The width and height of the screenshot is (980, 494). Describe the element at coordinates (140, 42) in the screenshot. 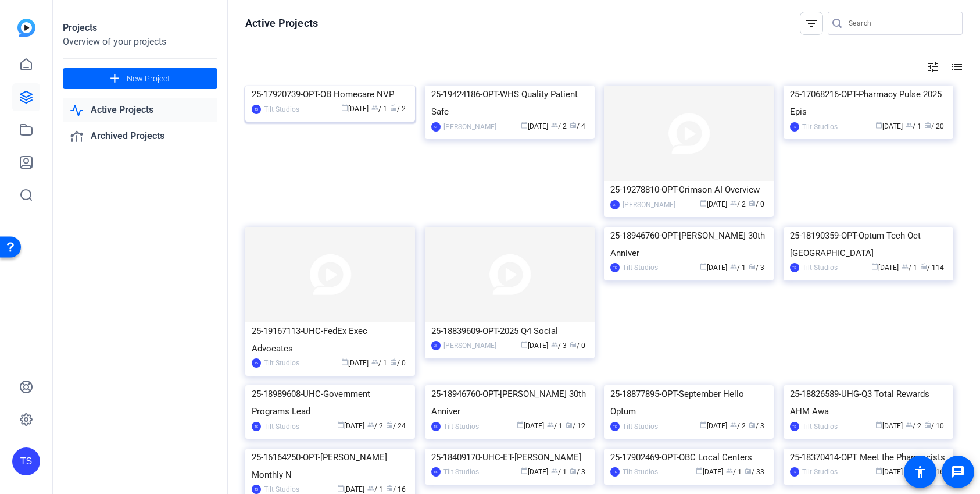

I see `div: Overview of your projects` at that location.